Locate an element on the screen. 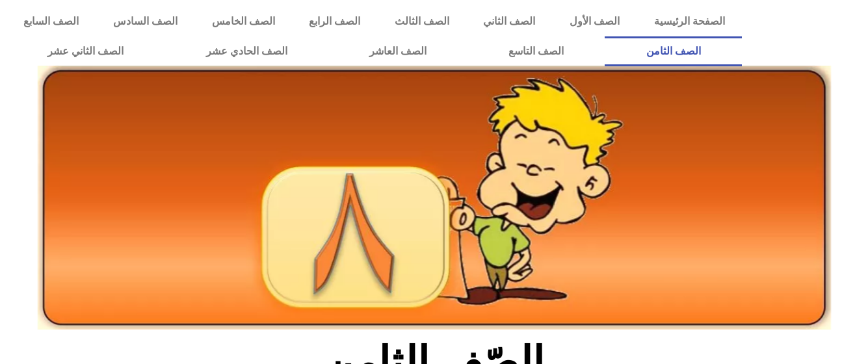  a: الصف السادس is located at coordinates (146, 21).